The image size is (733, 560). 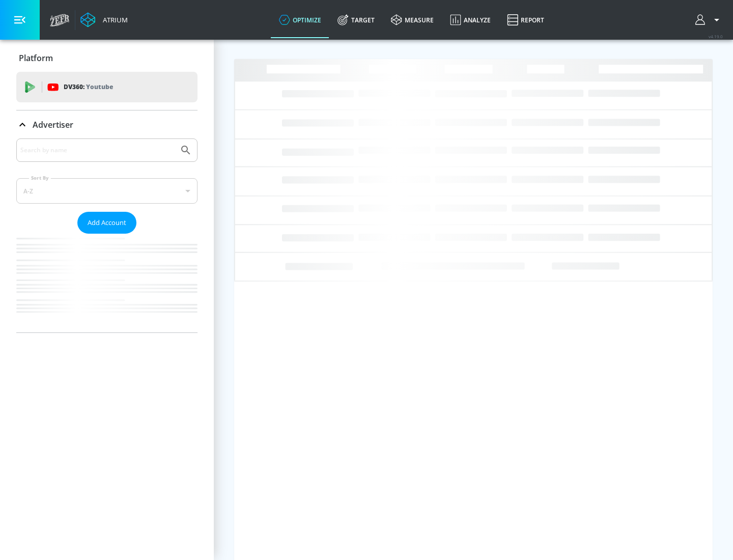 What do you see at coordinates (715, 36) in the screenshot?
I see `span: v 4.19.0` at bounding box center [715, 36].